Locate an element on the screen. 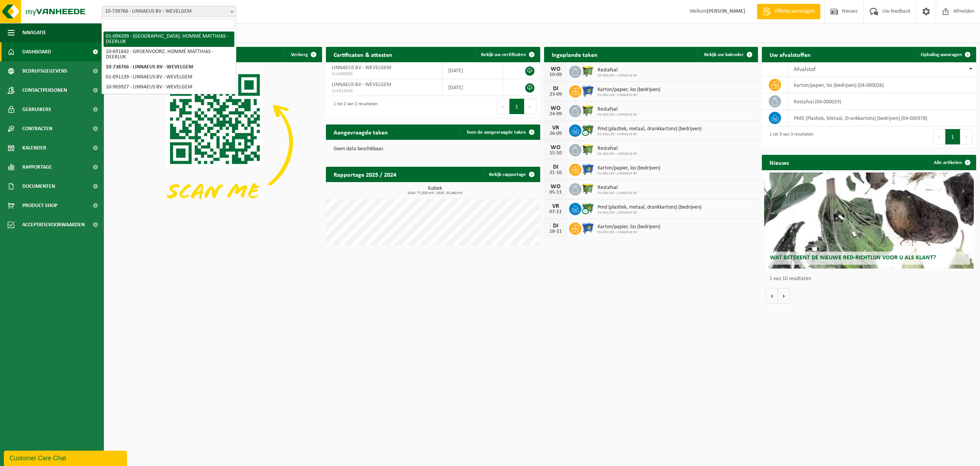 The height and width of the screenshot is (466, 980). span: Bedrijfsgegevens is located at coordinates (44, 71).